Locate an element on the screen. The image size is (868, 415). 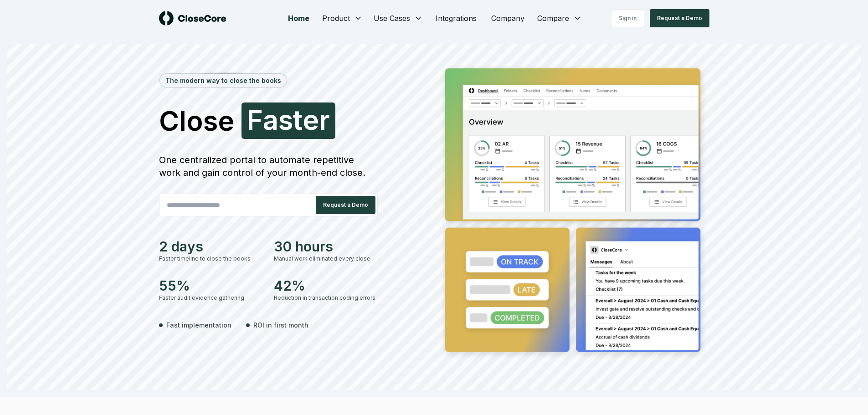
span: Product is located at coordinates (336, 18).